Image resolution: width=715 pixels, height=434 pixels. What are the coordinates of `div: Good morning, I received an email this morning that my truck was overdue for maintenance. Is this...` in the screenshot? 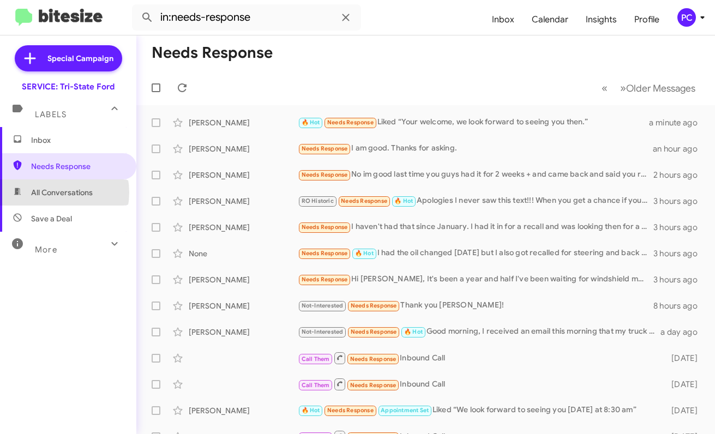 It's located at (479, 331).